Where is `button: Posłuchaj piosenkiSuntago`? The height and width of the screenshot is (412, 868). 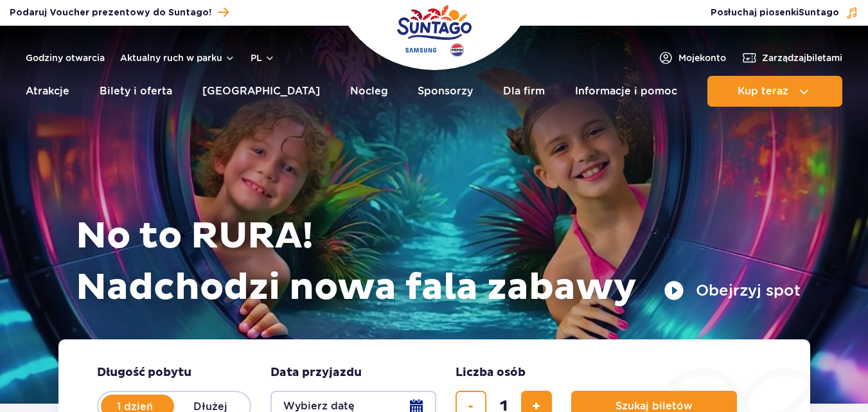
button: Posłuchaj piosenkiSuntago is located at coordinates (785, 13).